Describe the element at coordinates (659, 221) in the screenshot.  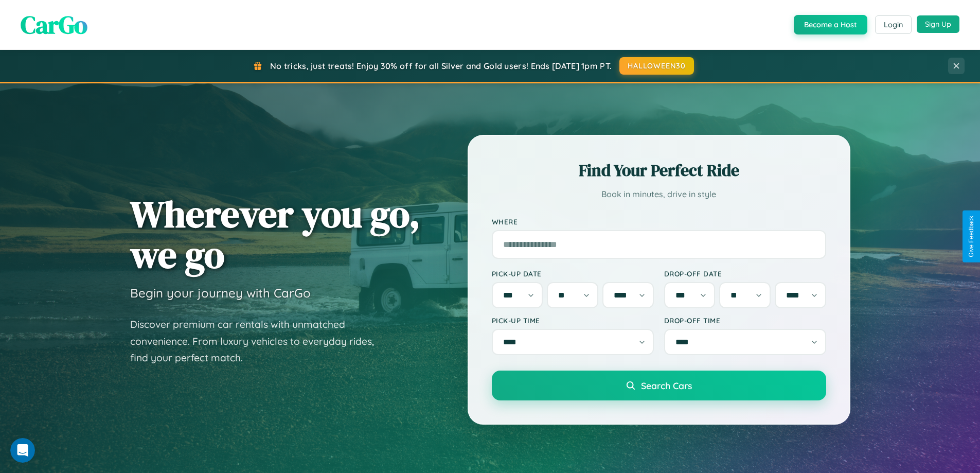
I see `label: Where` at that location.